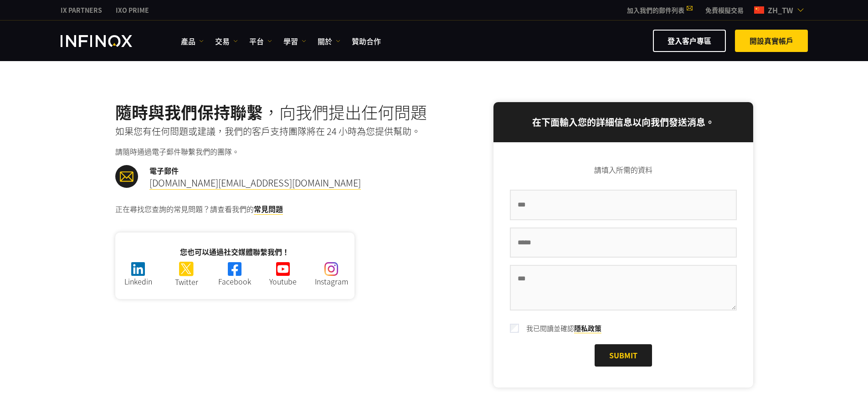  I want to click on strong: 電子郵件, so click(164, 171).